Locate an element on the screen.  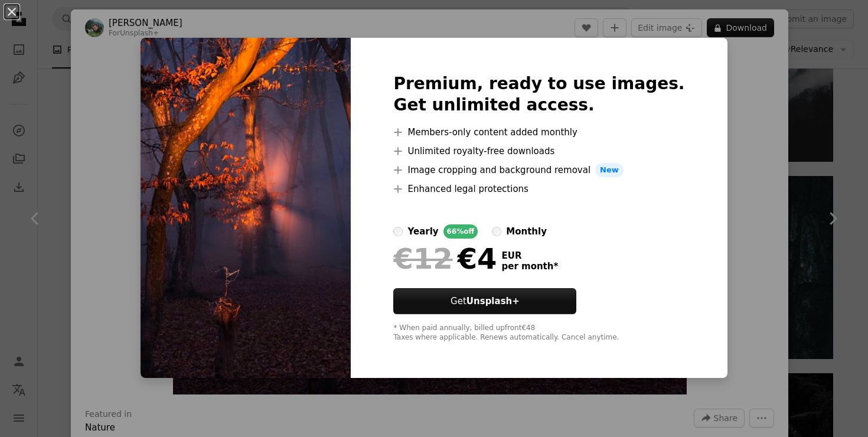
div: 66% off is located at coordinates (460, 232).